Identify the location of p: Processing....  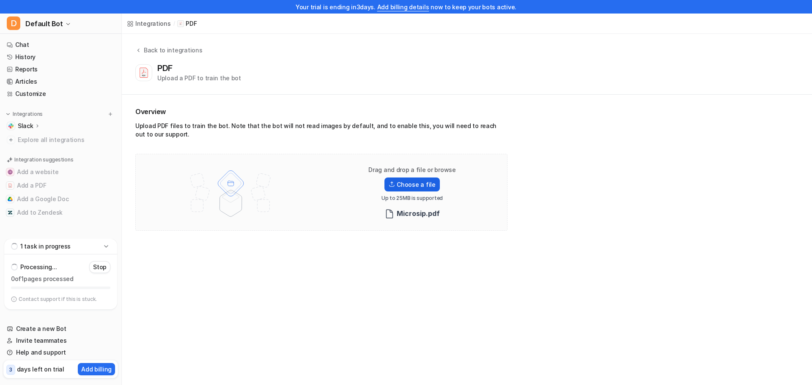
(38, 267).